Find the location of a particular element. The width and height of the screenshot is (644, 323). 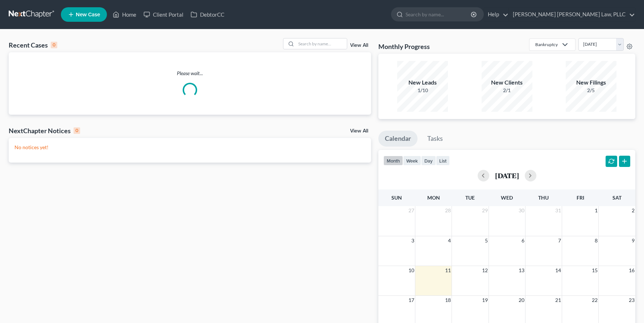

span: 14 is located at coordinates (558, 270).